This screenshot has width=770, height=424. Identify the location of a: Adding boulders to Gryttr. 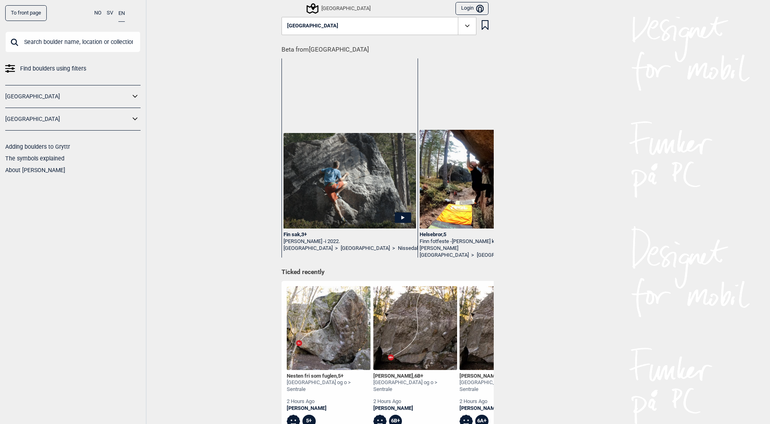
(37, 147).